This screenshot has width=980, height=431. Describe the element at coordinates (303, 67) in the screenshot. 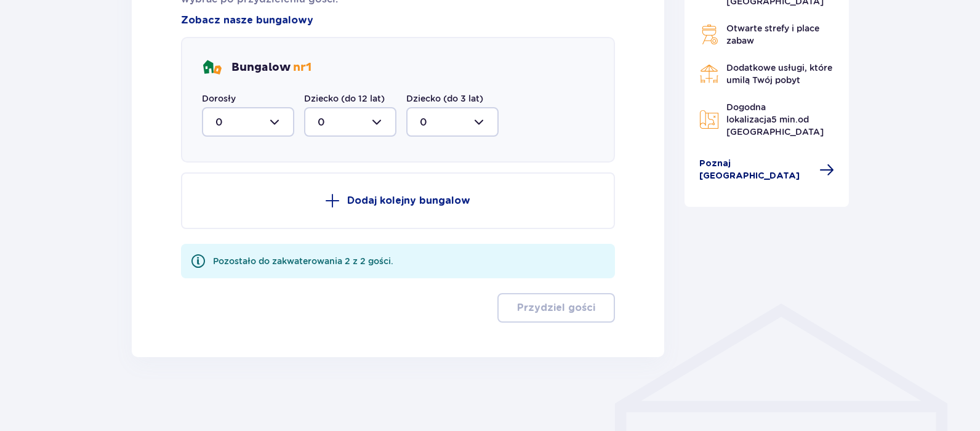

I see `span: nr 1` at that location.